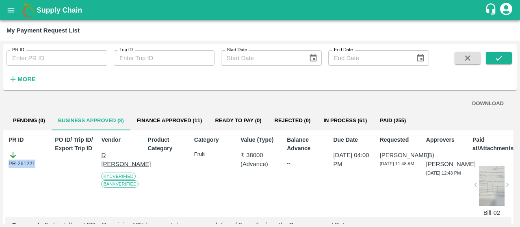 Image resolution: width=520 pixels, height=227 pixels. I want to click on label: PR ID, so click(18, 50).